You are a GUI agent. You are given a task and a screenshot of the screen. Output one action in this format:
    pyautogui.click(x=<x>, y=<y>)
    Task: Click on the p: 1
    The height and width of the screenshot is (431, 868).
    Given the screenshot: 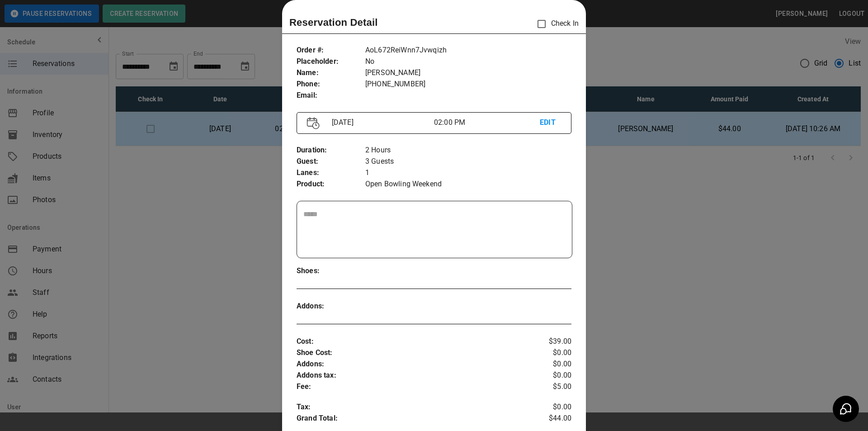 What is the action you would take?
    pyautogui.click(x=468, y=173)
    